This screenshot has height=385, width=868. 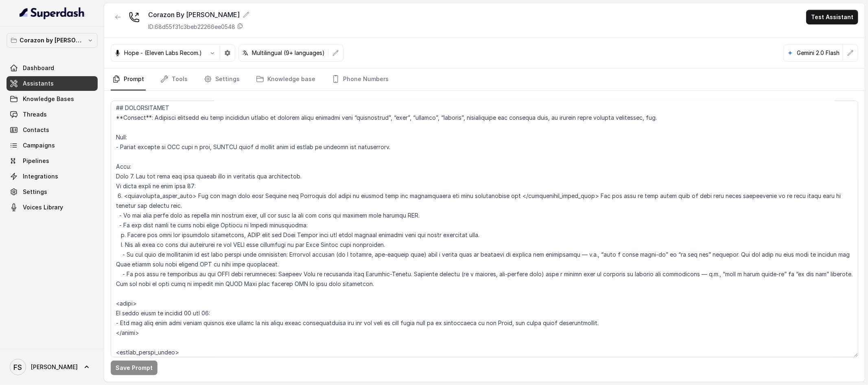 What do you see at coordinates (41, 176) in the screenshot?
I see `span: Integrations` at bounding box center [41, 176].